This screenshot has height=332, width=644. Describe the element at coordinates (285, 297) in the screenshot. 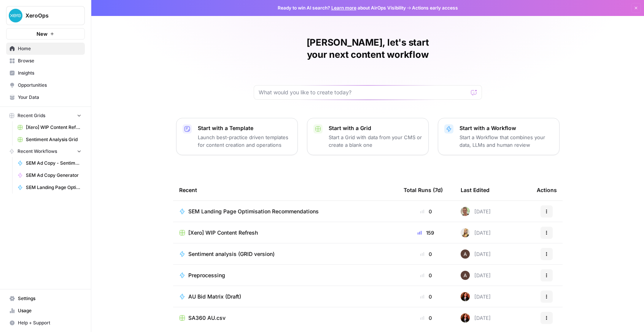

I see `a: AU Bid Matrix (Draft)` at that location.